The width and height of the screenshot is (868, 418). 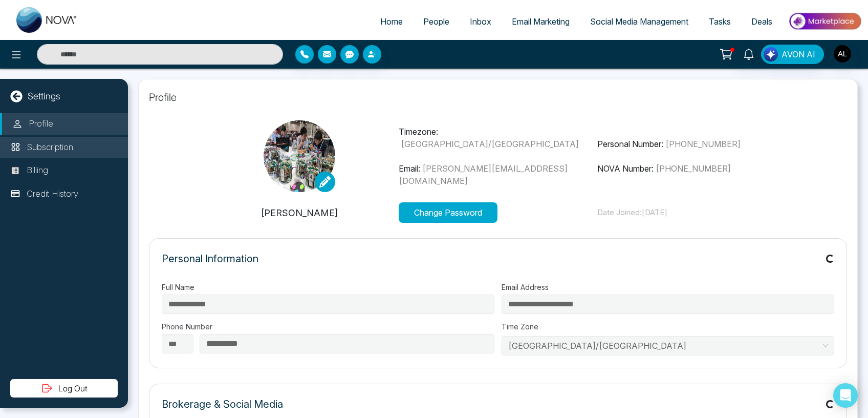 I want to click on label: Time Zone, so click(x=667, y=326).